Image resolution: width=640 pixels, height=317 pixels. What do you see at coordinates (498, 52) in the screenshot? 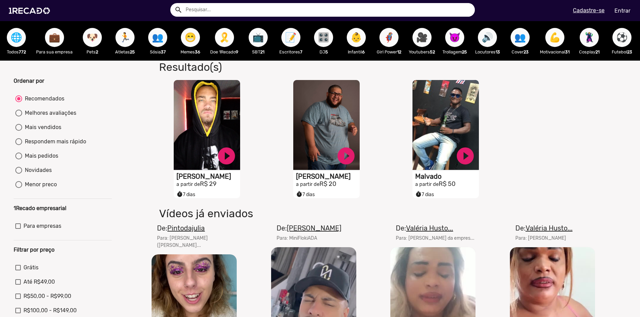
I see `b: 13` at bounding box center [498, 52].